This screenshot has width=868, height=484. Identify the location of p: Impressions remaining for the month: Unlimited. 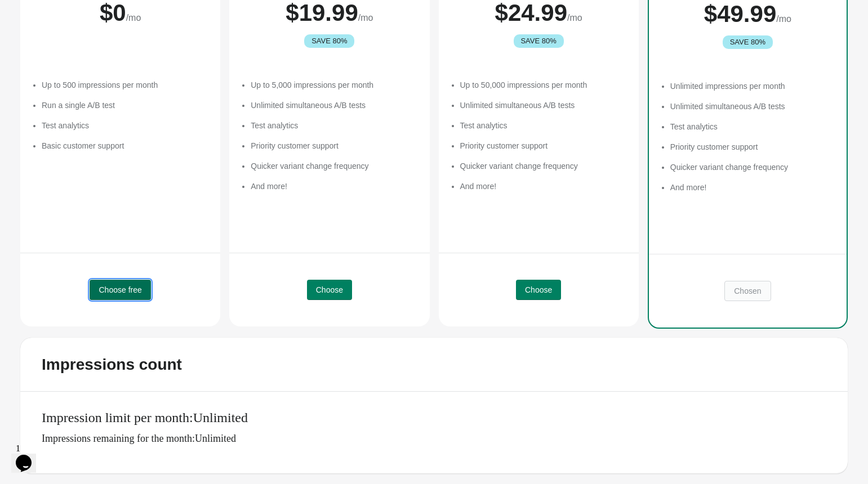
(439, 438).